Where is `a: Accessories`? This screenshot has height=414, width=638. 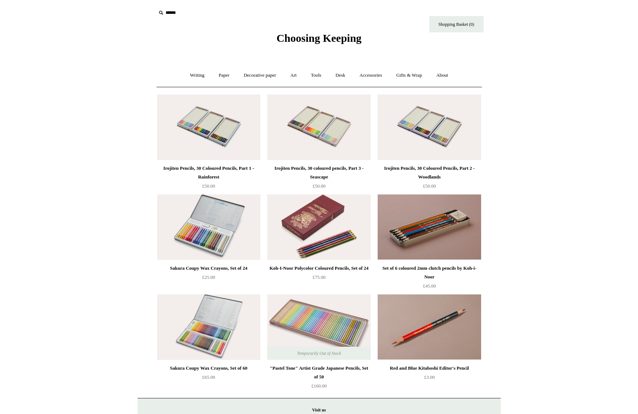 a: Accessories is located at coordinates (371, 75).